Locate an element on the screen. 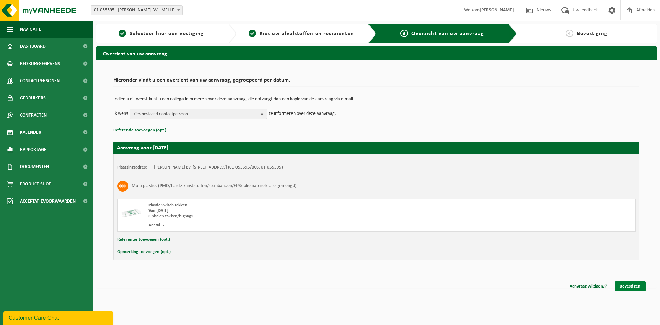 The image size is (660, 325). span: 4 is located at coordinates (570, 33).